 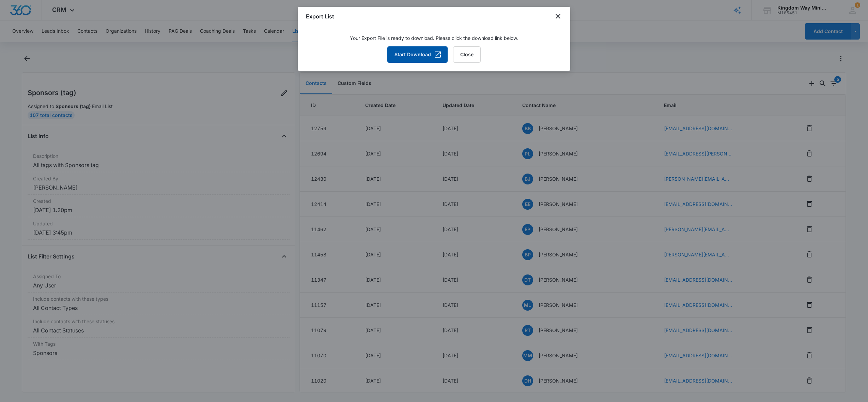 I want to click on p: Your Export File is ready to download. Please click the download link below., so click(x=434, y=38).